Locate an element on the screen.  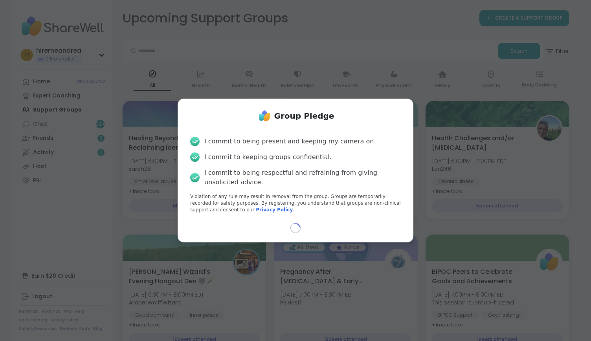
div: I commit to being respectful and refraining from giving unsolicited advice. is located at coordinates (303, 178).